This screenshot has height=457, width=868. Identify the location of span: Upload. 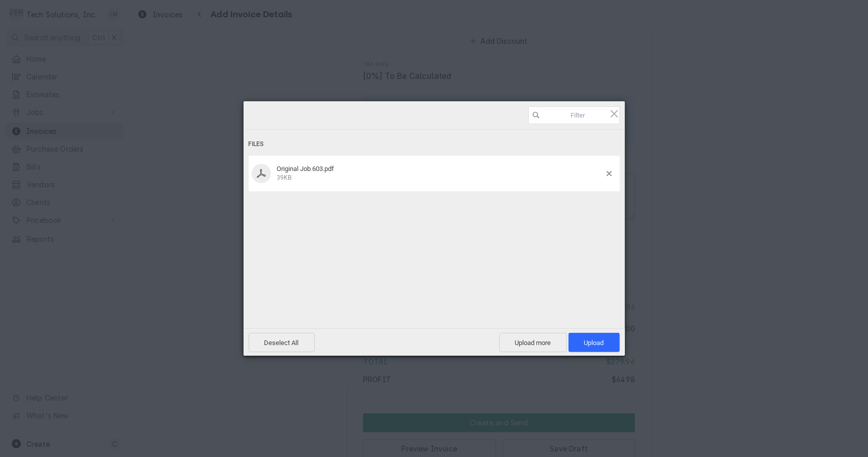
(594, 342).